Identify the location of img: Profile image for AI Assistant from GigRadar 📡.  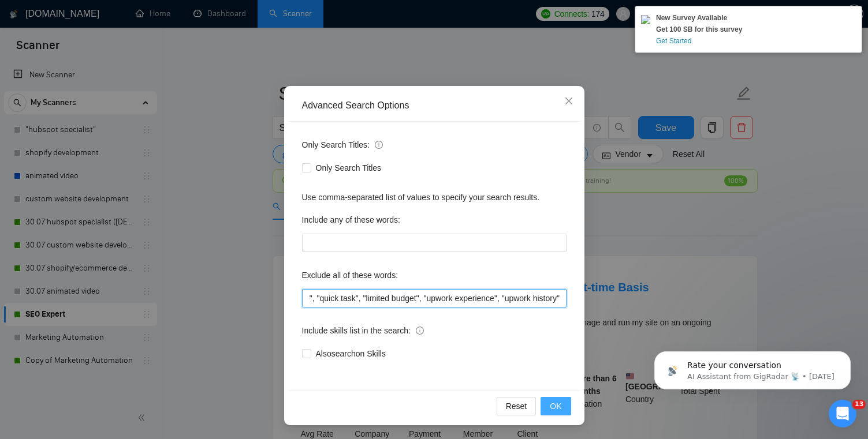
(35, 44).